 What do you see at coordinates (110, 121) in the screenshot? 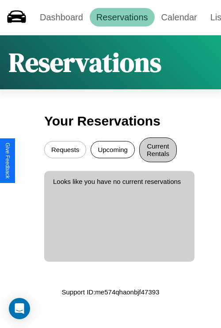
I see `h3: Your Reservations` at bounding box center [110, 121].